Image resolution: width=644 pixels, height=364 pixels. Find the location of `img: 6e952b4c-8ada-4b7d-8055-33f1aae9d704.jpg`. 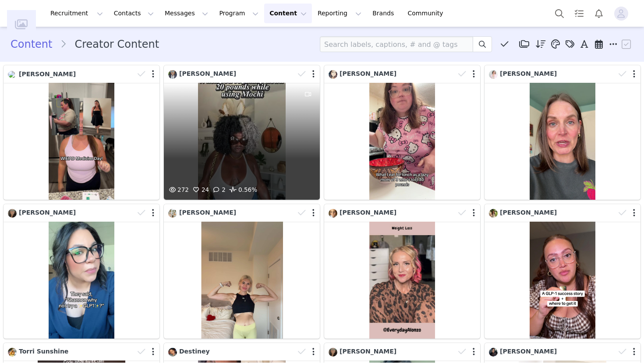

img: 6e952b4c-8ada-4b7d-8055-33f1aae9d704.jpg is located at coordinates (333, 213).